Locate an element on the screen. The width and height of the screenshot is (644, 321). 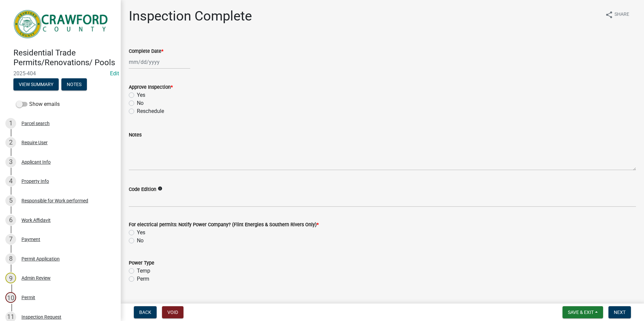
wm-modal-confirm: Summary is located at coordinates (36, 85).